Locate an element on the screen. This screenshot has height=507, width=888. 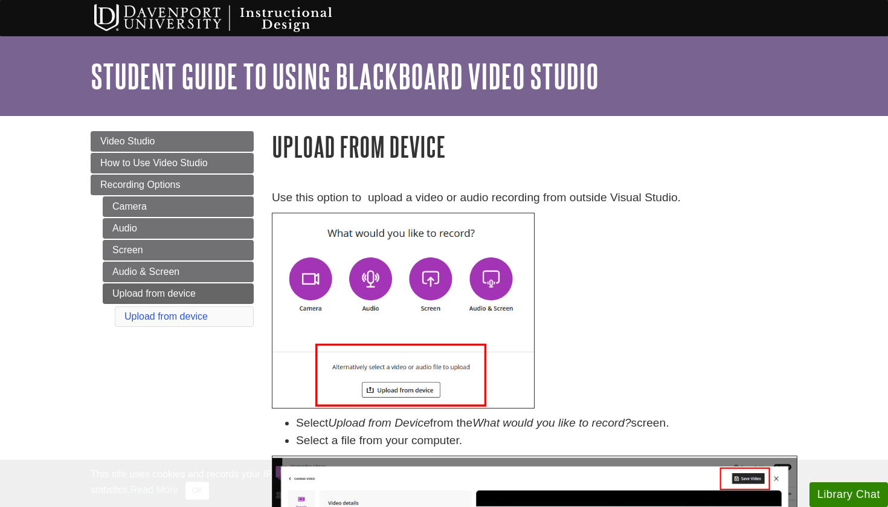
a: Student Guide to Using Blackboard Video Studio is located at coordinates (344, 76).